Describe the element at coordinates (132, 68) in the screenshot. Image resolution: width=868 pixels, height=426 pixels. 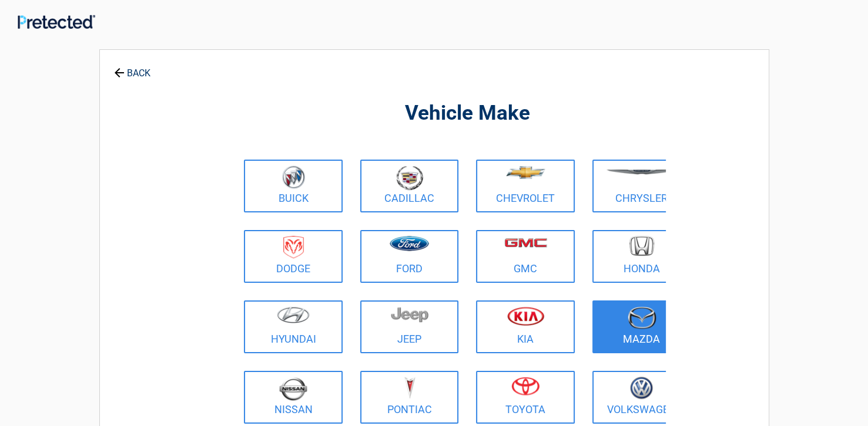
I see `a: BACK` at that location.